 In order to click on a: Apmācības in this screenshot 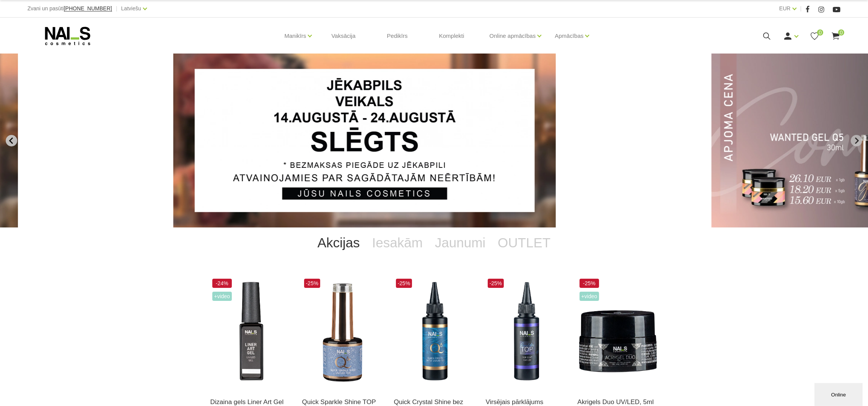, I will do `click(569, 36)`.